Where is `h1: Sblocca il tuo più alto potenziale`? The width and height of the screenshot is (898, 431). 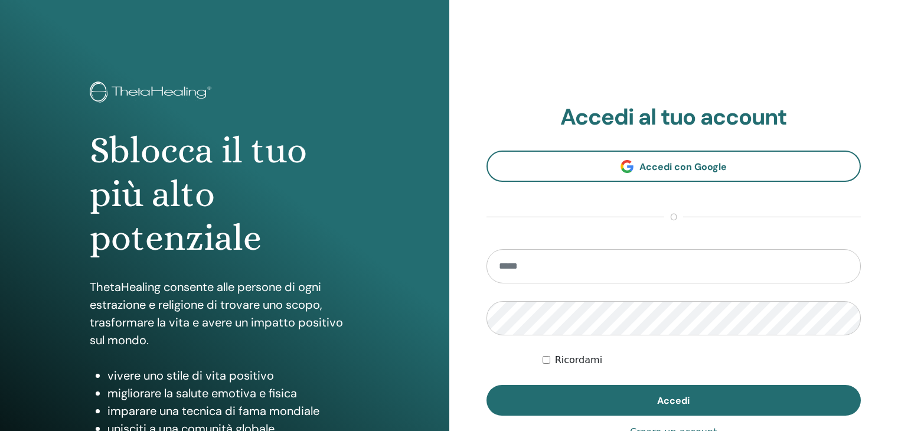 h1: Sblocca il tuo più alto potenziale is located at coordinates (224, 194).